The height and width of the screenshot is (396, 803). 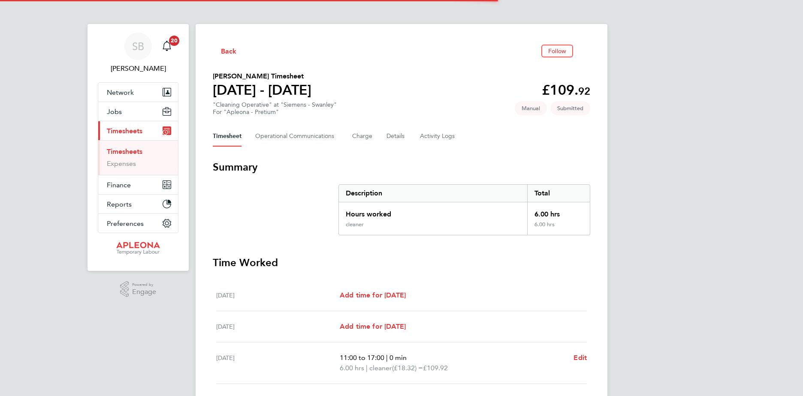 I want to click on span: Powered by, so click(x=144, y=285).